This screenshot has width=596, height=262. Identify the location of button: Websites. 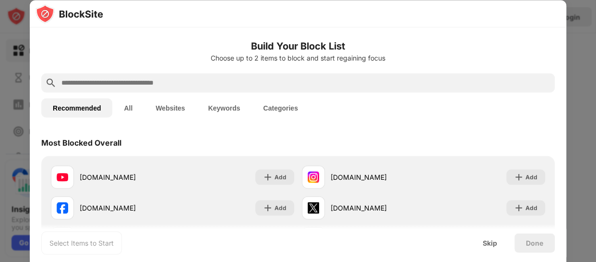
(170, 108).